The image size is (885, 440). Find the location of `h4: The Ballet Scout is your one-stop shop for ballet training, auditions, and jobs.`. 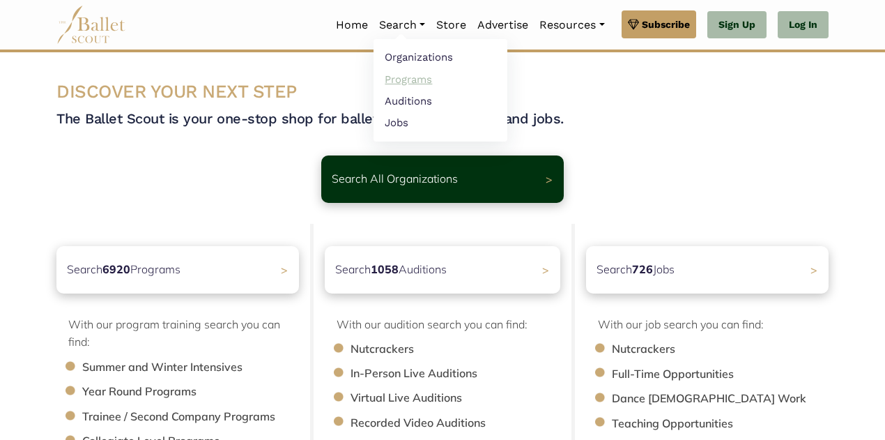

h4: The Ballet Scout is your one-stop shop for ballet training, auditions, and jobs. is located at coordinates (442, 118).